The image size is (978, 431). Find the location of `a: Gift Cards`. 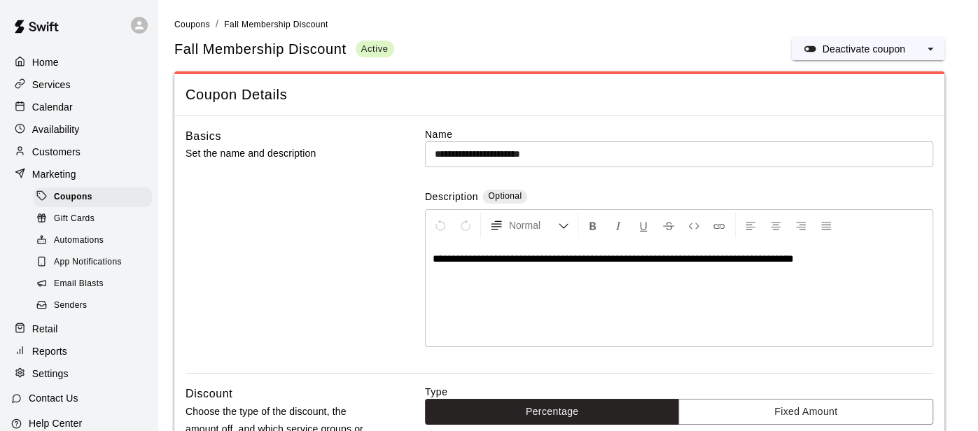

a: Gift Cards is located at coordinates (95, 218).